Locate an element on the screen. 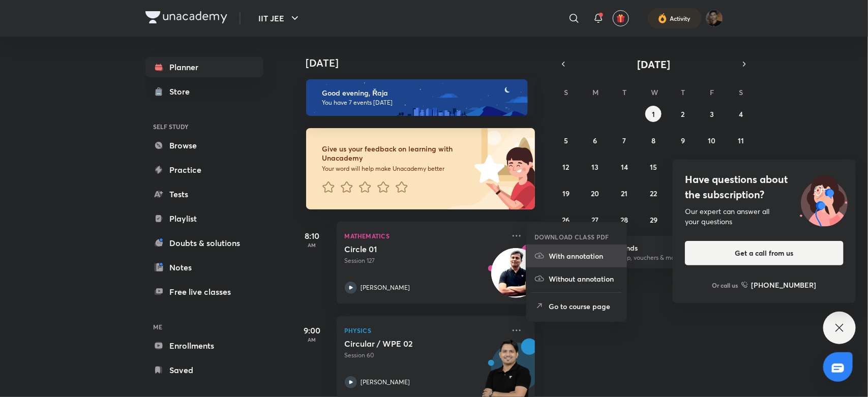 This screenshot has height=397, width=868. a: Doubts & solutions is located at coordinates (205, 243).